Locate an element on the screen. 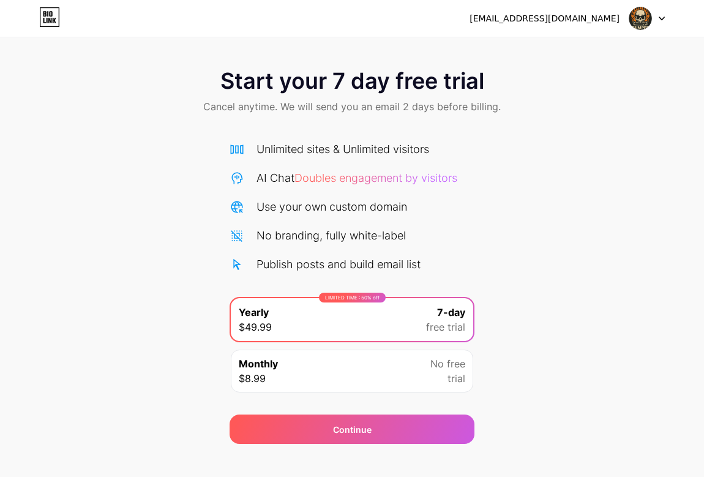  span: trial is located at coordinates (456, 378).